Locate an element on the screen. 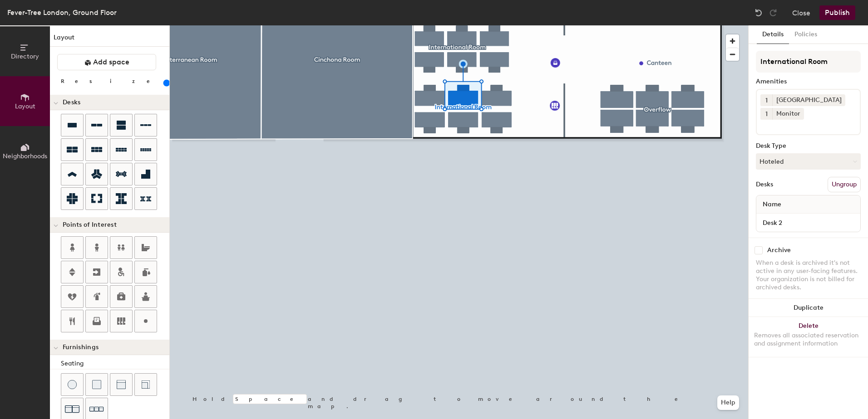  span: Directory is located at coordinates (25, 56).